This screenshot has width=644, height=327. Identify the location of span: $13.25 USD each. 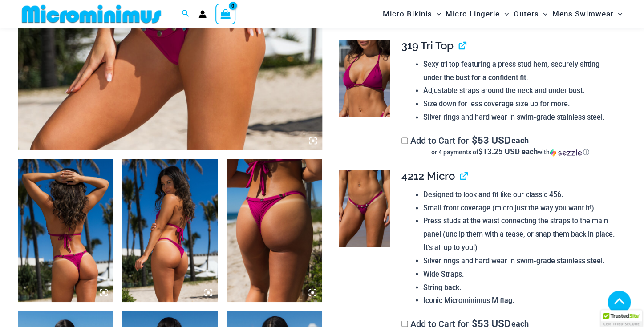
(508, 152).